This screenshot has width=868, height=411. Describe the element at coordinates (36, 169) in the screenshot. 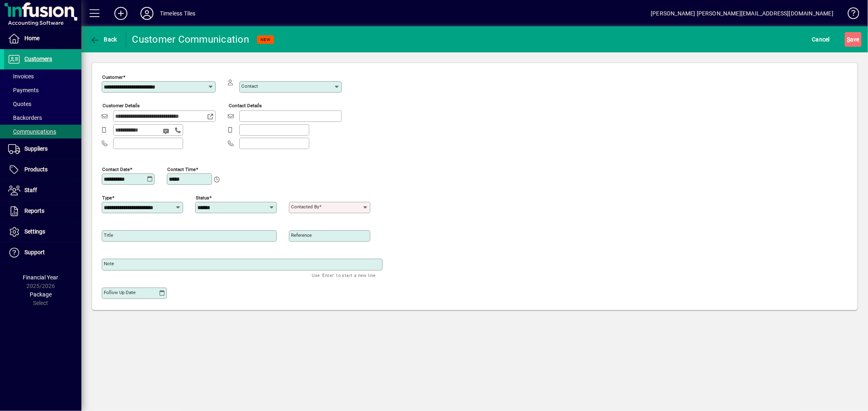

I see `span: Products` at that location.